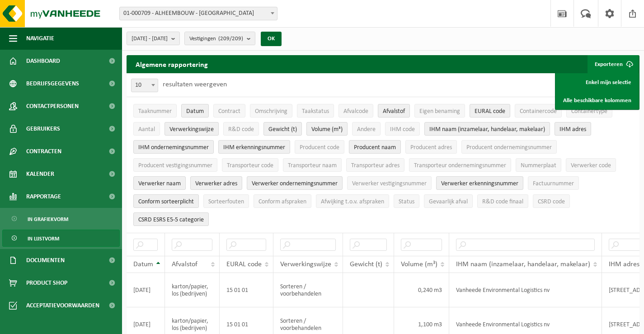 This screenshot has height=334, width=644. Describe the element at coordinates (389, 183) in the screenshot. I see `button: Verwerker vestigingsnummerVerwerker vestigingsnummer: Activate to sort` at that location.